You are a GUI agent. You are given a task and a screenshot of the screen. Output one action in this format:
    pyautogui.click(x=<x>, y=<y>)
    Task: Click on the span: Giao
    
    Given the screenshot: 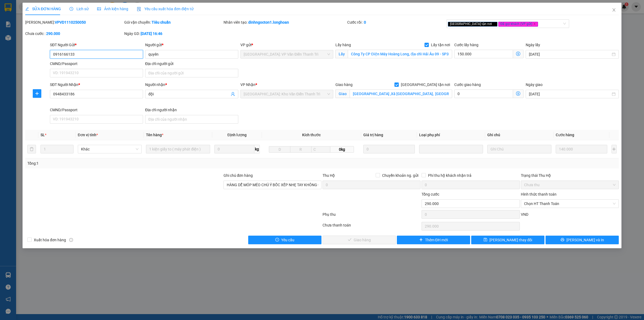 What is the action you would take?
    pyautogui.click(x=342, y=94)
    